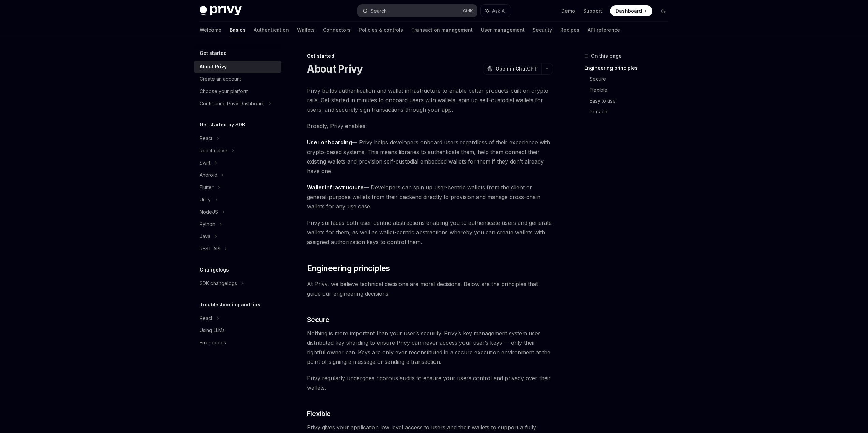 The image size is (868, 433). I want to click on button: Ask AI, so click(495, 11).